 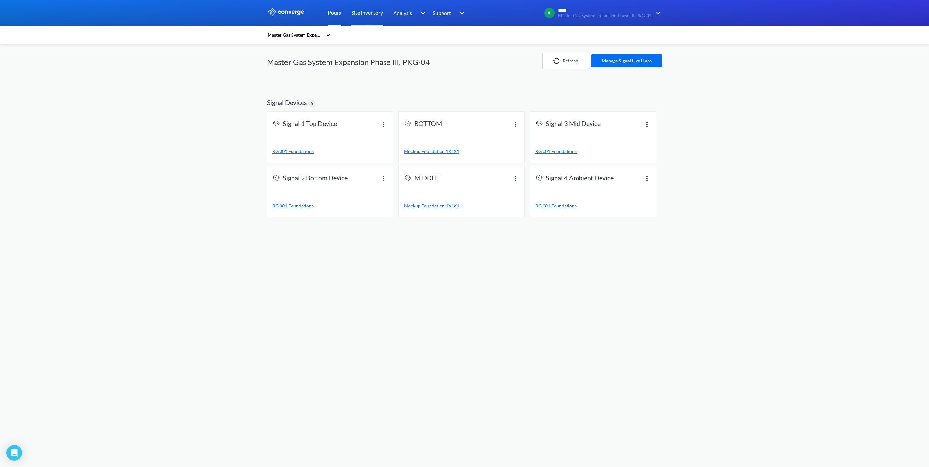 What do you see at coordinates (310, 124) in the screenshot?
I see `span: Signal 1 Top Device` at bounding box center [310, 124].